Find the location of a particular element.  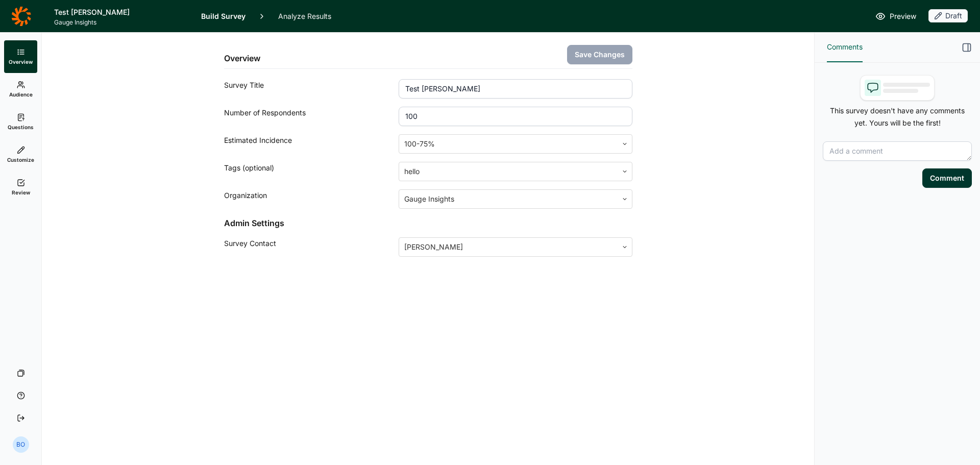

button: Comment is located at coordinates (947, 178).